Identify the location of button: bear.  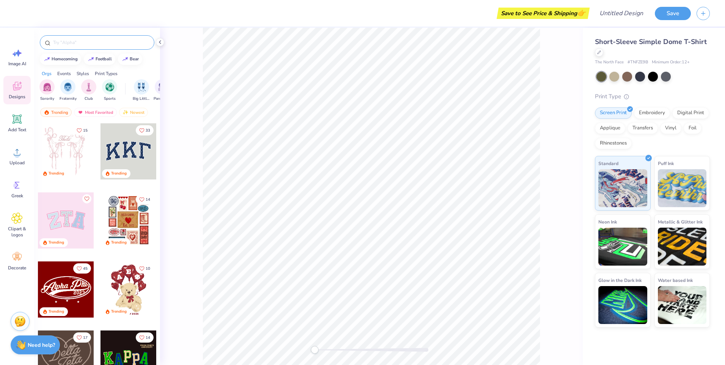
(130, 59).